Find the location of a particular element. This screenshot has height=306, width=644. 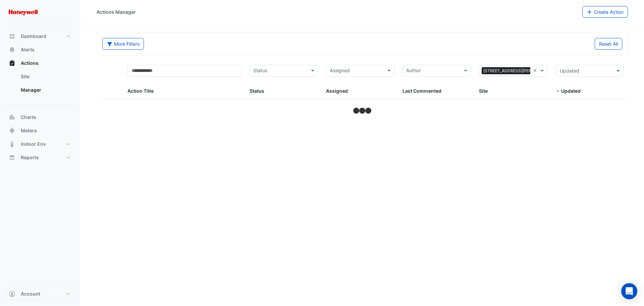

div: Actions is located at coordinates (40, 84).